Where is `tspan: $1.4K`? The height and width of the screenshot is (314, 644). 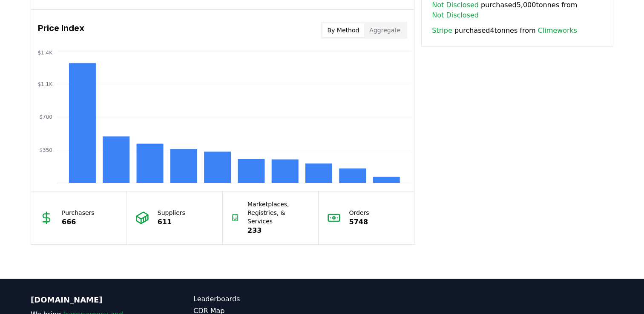 tspan: $1.4K is located at coordinates (45, 53).